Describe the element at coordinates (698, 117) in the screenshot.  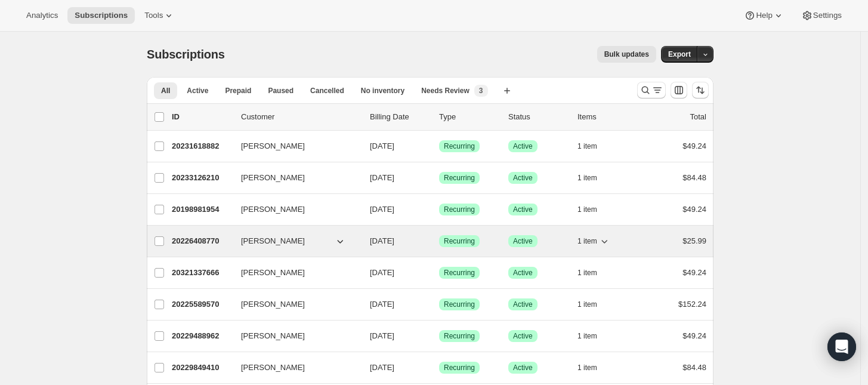
I see `p: Total` at that location.